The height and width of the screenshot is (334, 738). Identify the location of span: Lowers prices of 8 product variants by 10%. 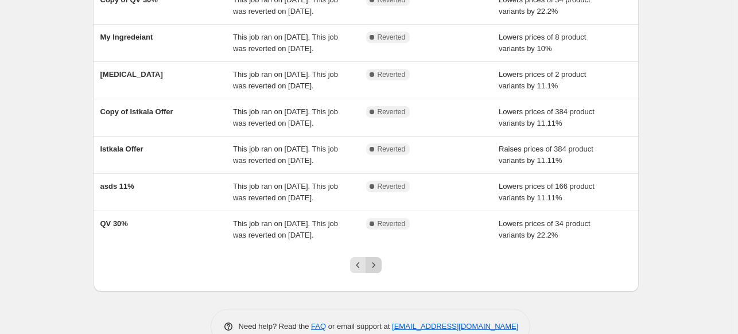
(542, 42).